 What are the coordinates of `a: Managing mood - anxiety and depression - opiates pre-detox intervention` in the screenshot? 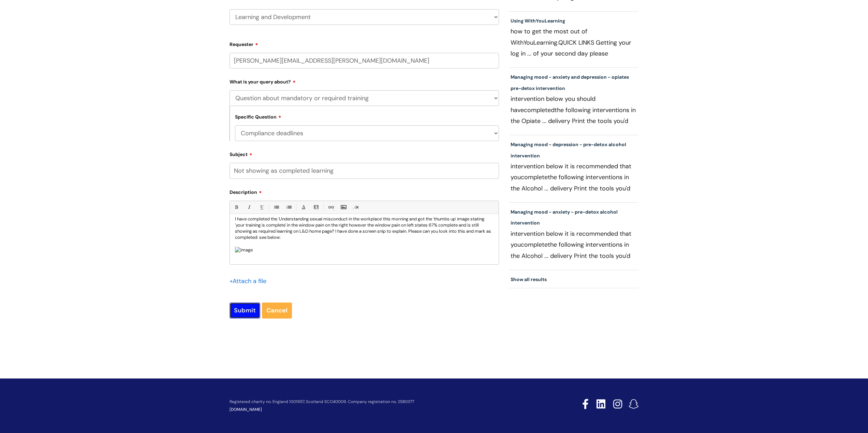 It's located at (569, 82).